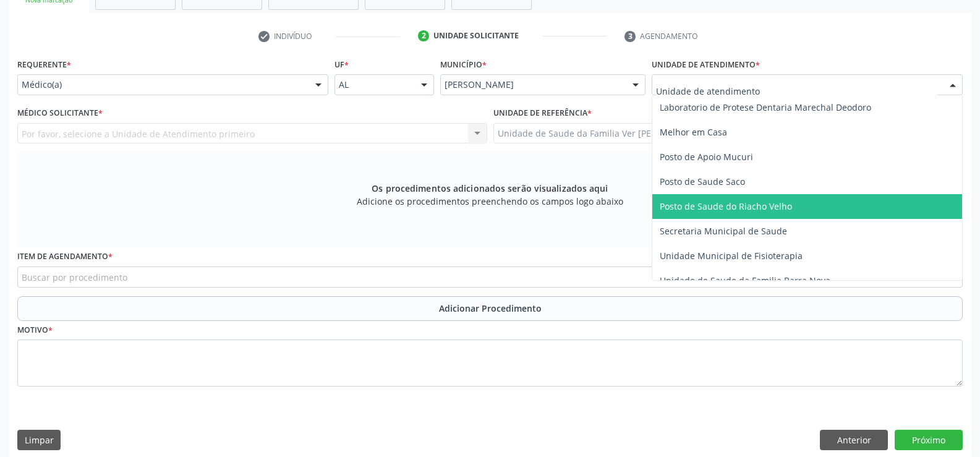 This screenshot has height=457, width=980. I want to click on span: Laboratorio de Protese Dentaria Marechal Deodoro, so click(766, 107).